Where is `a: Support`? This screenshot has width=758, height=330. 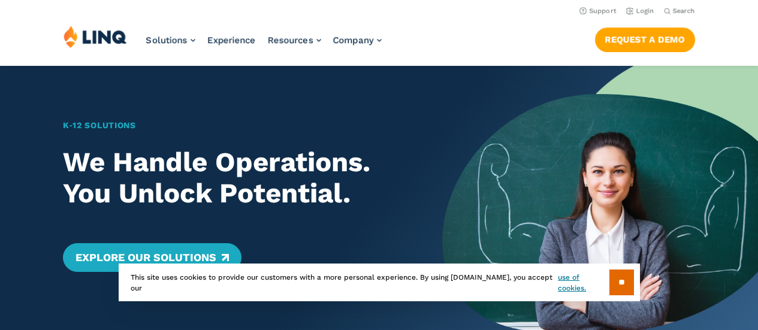 a: Support is located at coordinates (598, 11).